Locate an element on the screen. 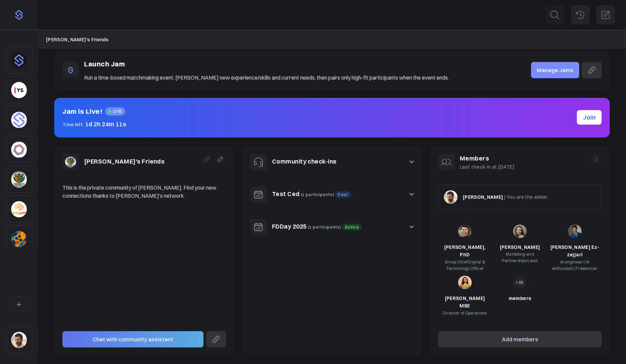  a: Manage Jams is located at coordinates (555, 70).